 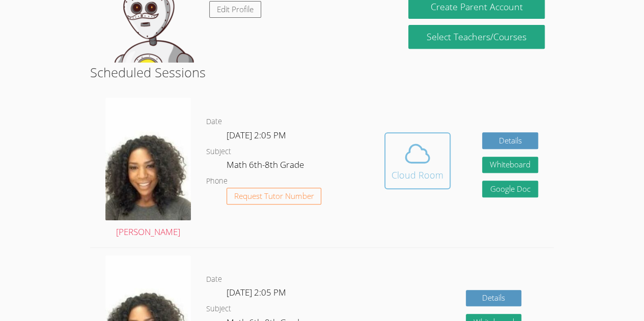 What do you see at coordinates (266, 167) in the screenshot?
I see `dd: Math 6th-8th Grade` at bounding box center [266, 167].